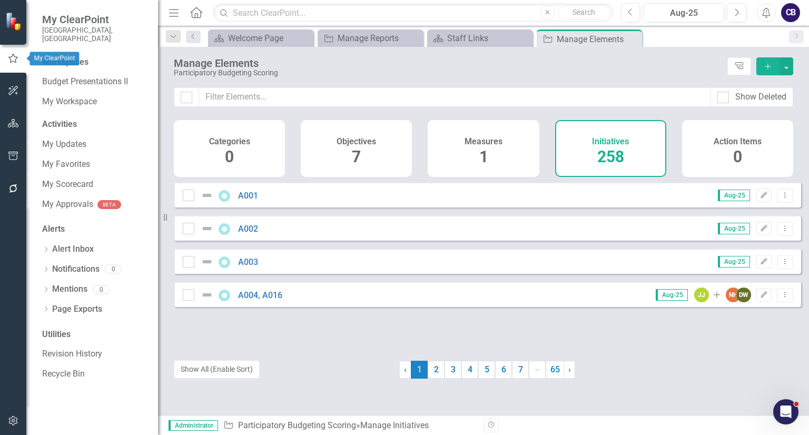 Image resolution: width=809 pixels, height=435 pixels. Describe the element at coordinates (95, 229) in the screenshot. I see `div: Alerts` at that location.